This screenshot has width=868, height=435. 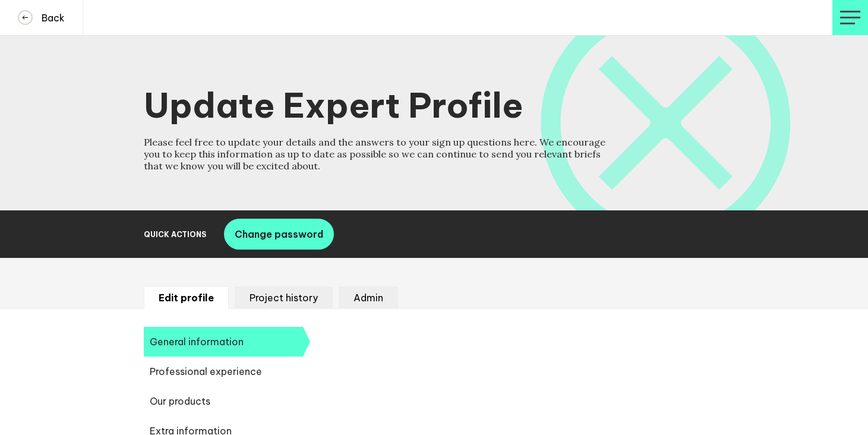 What do you see at coordinates (434, 105) in the screenshot?
I see `h1: Update Expert Profile` at bounding box center [434, 105].